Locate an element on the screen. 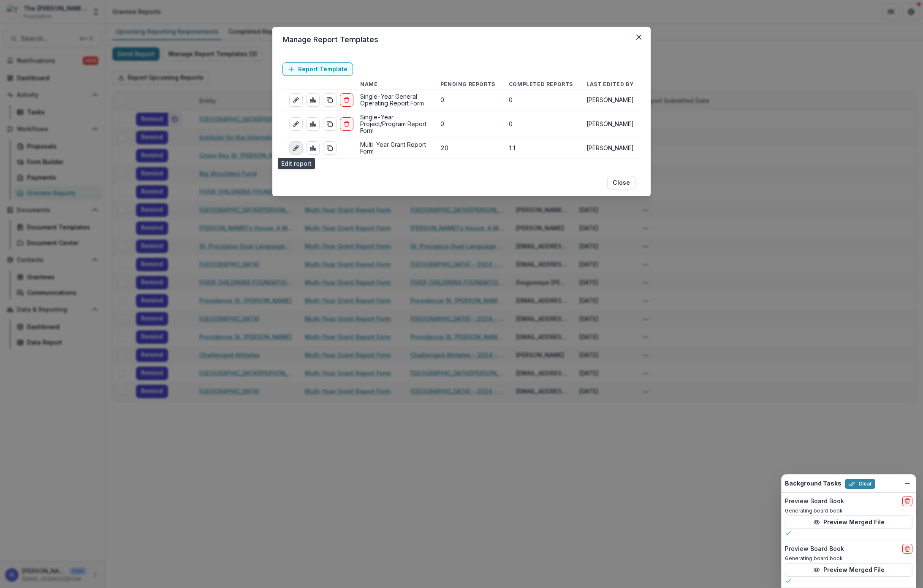 This screenshot has height=588, width=923. th: Name is located at coordinates (393, 84).